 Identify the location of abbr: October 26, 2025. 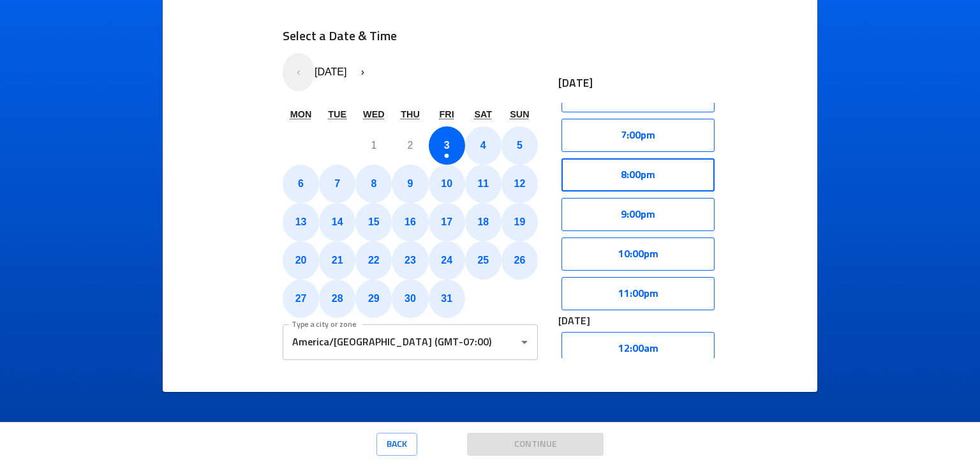
(520, 259).